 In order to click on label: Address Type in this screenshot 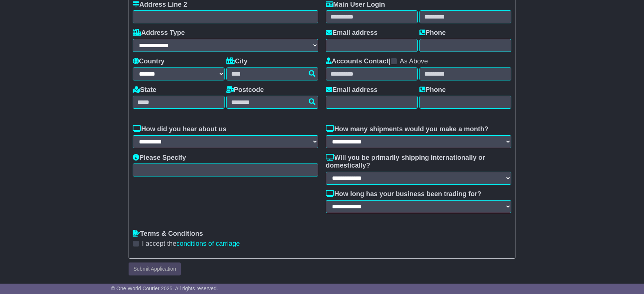, I will do `click(159, 33)`.